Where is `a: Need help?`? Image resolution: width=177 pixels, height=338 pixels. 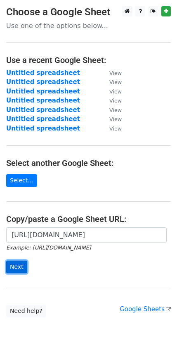
a: Need help? is located at coordinates (26, 311).